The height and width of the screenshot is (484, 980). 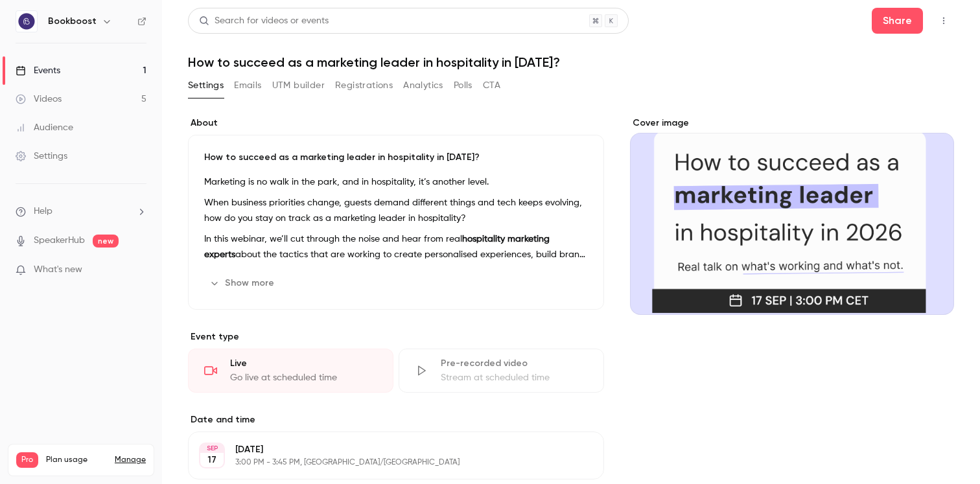 I want to click on p: When business priorities change, guests demand different things and tech keeps evolving, how do y..., so click(x=396, y=211).